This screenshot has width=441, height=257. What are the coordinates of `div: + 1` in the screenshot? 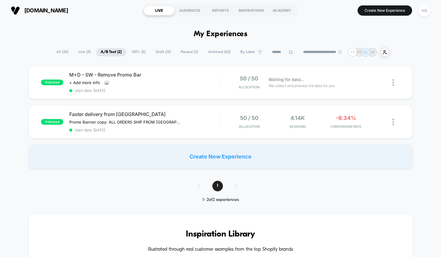 It's located at (352, 52).